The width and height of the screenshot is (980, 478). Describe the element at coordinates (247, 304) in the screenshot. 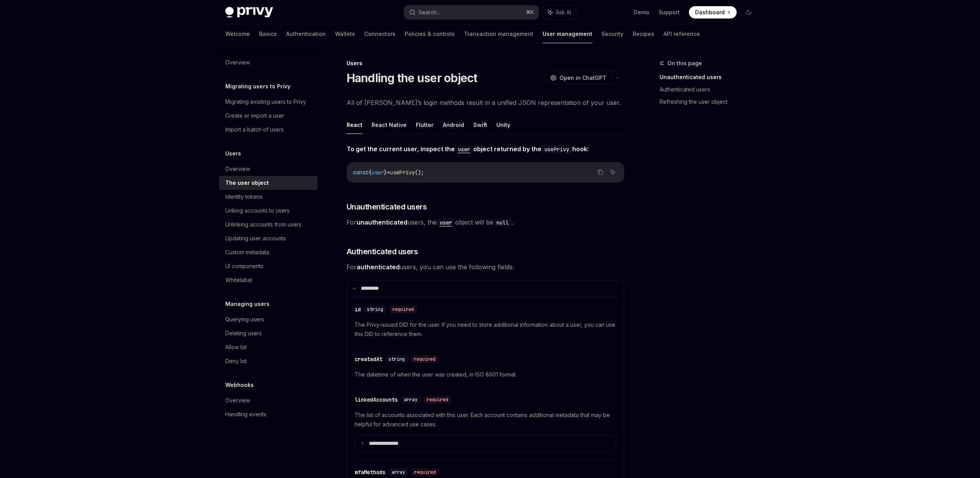

I see `h5: Managing users` at that location.